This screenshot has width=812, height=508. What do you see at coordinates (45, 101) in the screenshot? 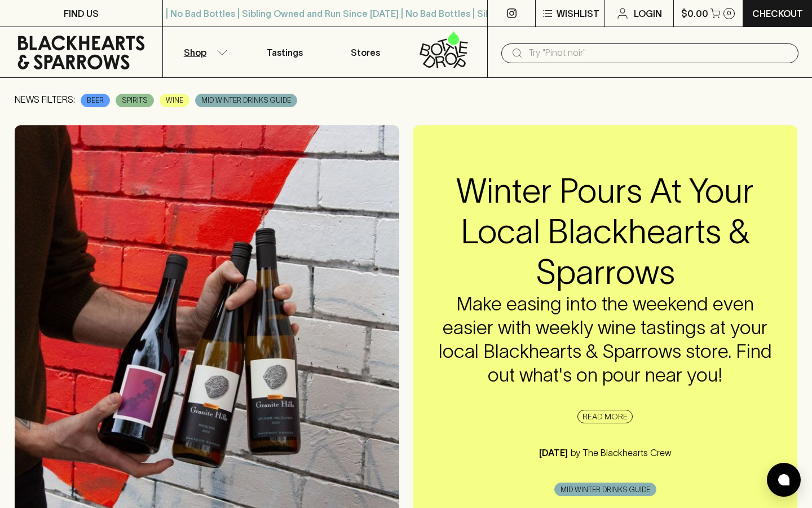
I see `p: NEWS FILTERS:` at bounding box center [45, 101].